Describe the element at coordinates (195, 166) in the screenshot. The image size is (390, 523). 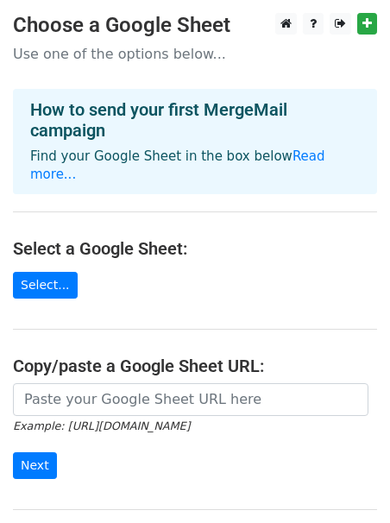
I see `p: Find your Google Sheet in the box below` at that location.